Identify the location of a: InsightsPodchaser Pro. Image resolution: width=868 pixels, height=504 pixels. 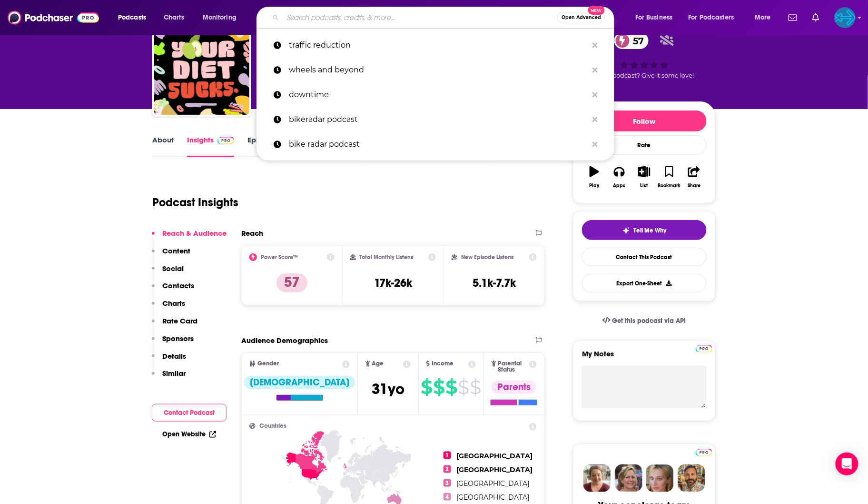
(210, 146).